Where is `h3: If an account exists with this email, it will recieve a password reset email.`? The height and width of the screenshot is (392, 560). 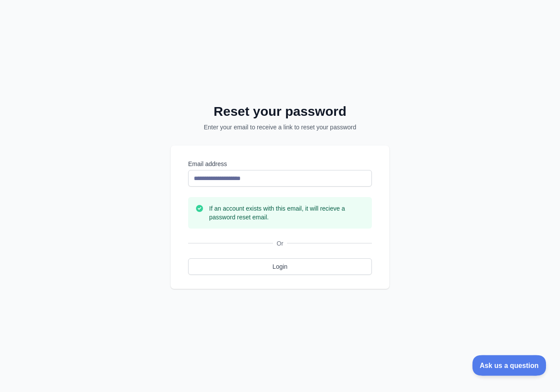 h3: If an account exists with this email, it will recieve a password reset email. is located at coordinates (287, 213).